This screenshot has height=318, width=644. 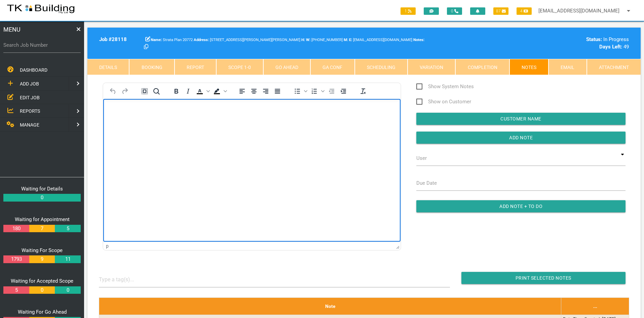 I want to click on button: Align left, so click(x=242, y=91).